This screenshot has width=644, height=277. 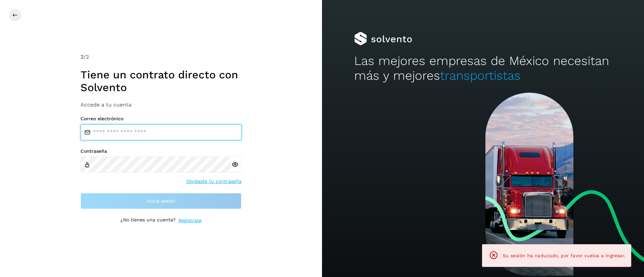 I want to click on a: Olvidaste tu contraseña, so click(x=214, y=181).